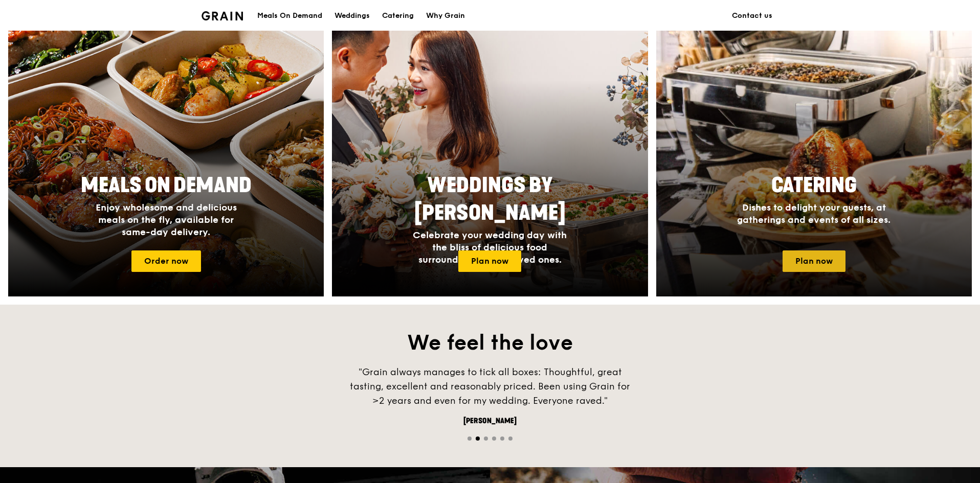  I want to click on a: Meals On DemandEnjoy wholesome and delicious meals on the fly, available for same-day delivery.Or..., so click(166, 162).